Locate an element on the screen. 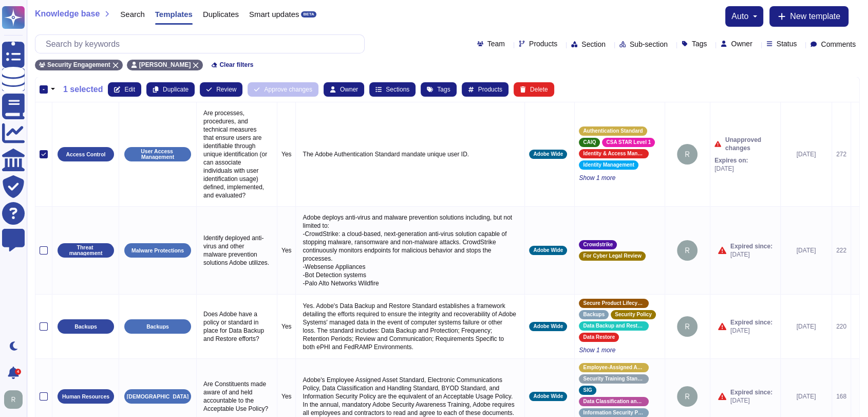  div: BETA is located at coordinates (309, 14).